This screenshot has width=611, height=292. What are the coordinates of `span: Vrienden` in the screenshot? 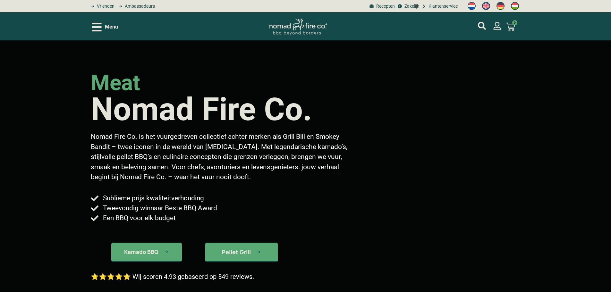 It's located at (105, 6).